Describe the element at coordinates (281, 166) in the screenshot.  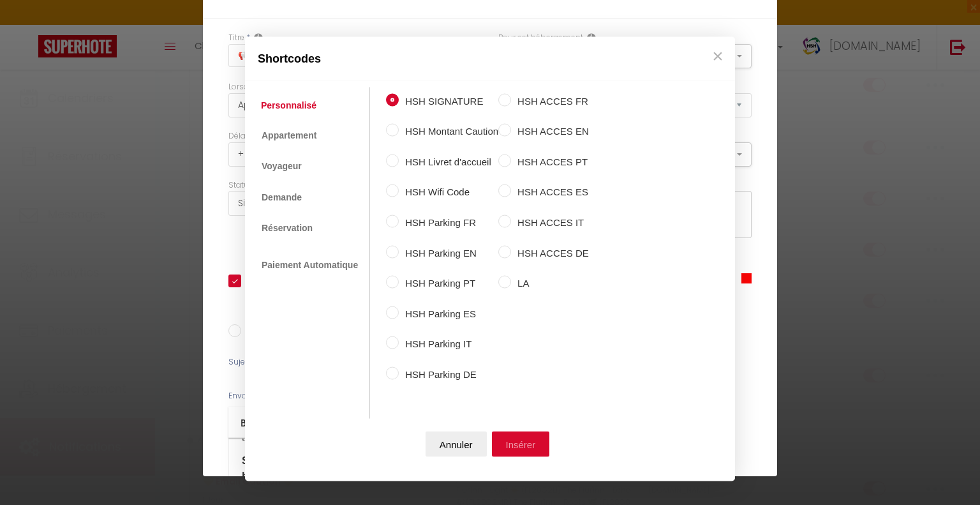
I see `a: Voyageur` at that location.